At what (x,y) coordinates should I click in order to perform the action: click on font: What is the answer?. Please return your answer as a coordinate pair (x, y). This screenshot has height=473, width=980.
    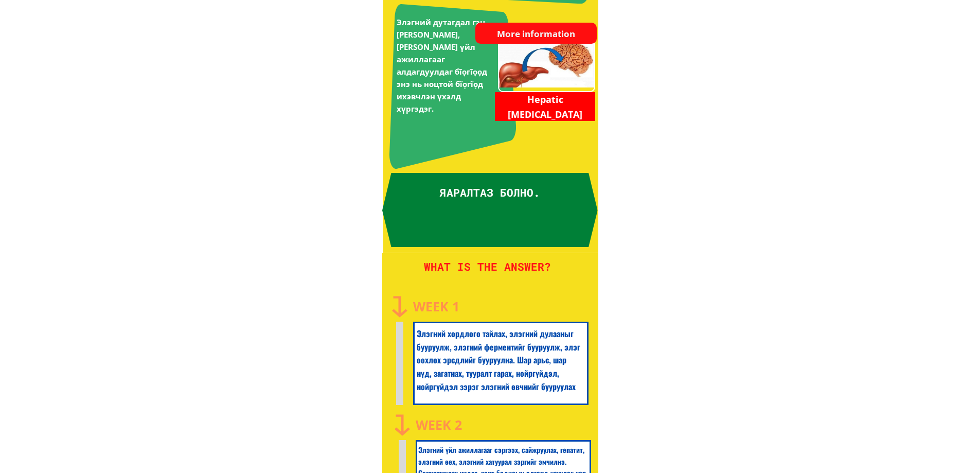
    Looking at the image, I should click on (488, 267).